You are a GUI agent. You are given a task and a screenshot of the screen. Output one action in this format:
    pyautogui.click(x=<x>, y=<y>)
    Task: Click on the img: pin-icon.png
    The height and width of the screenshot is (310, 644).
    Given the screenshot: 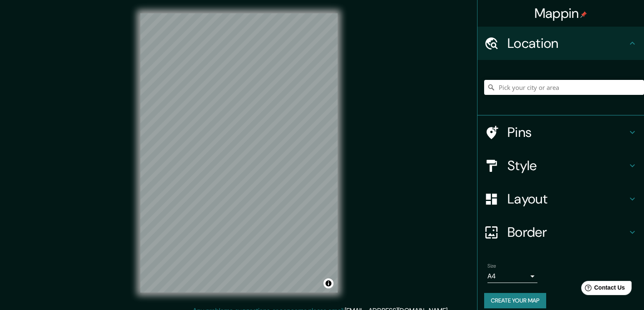 What is the action you would take?
    pyautogui.click(x=584, y=15)
    